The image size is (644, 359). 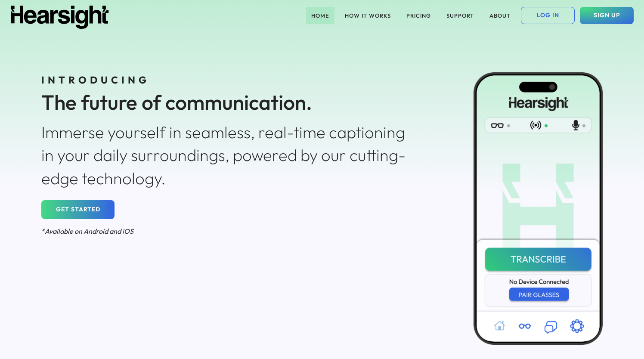 What do you see at coordinates (228, 231) in the screenshot?
I see `div: *Available on Android and iOS` at bounding box center [228, 231].